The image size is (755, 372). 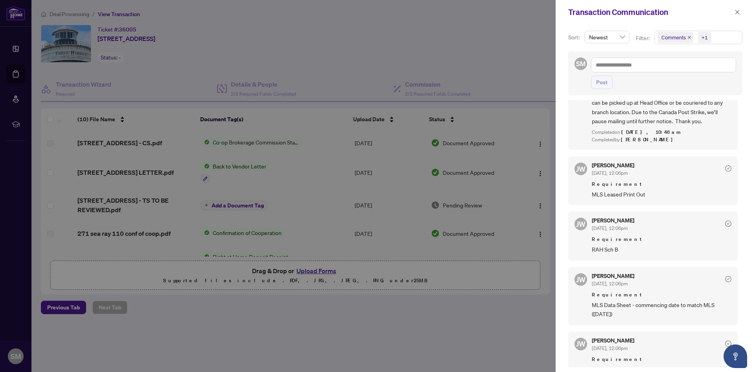 What do you see at coordinates (581, 64) in the screenshot?
I see `span: SM` at bounding box center [581, 64].